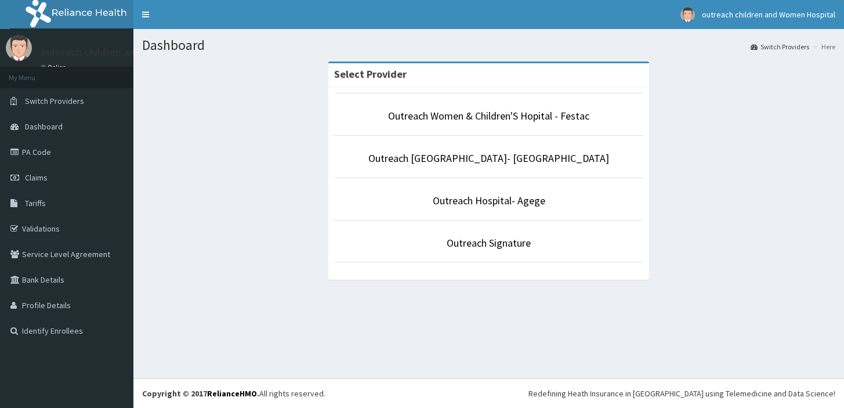  Describe the element at coordinates (489, 45) in the screenshot. I see `h1: Dashboard` at that location.